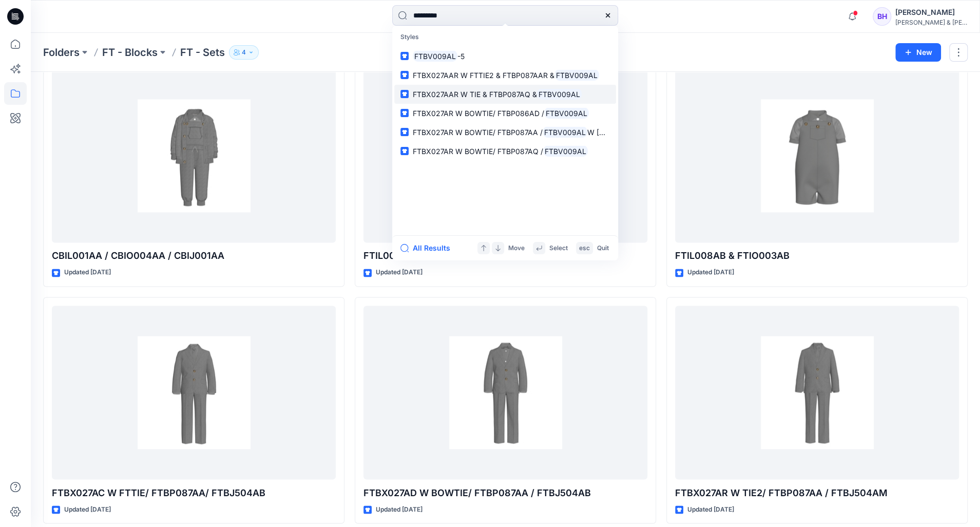 This screenshot has height=527, width=980. I want to click on p: esc, so click(584, 248).